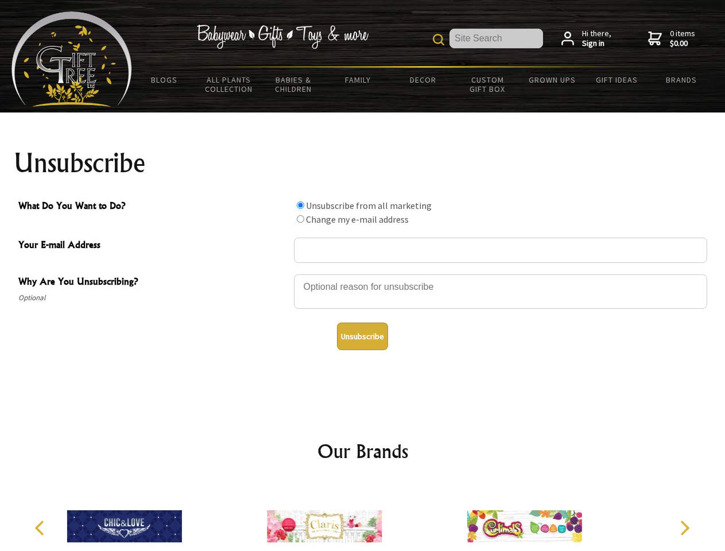 The image size is (725, 551). I want to click on a: Hi there,Sign in, so click(586, 38).